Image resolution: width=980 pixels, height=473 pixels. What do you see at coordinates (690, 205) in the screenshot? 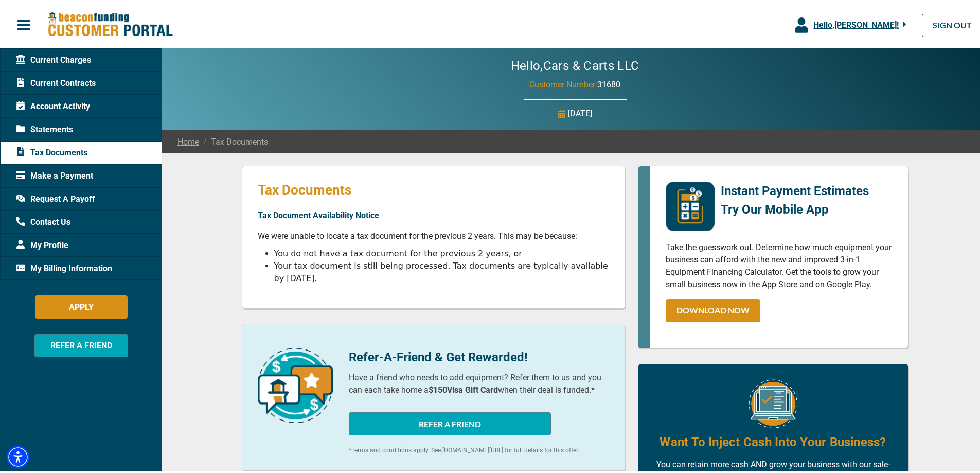
I see `img: mobile-app-logo.png` at bounding box center [690, 205].